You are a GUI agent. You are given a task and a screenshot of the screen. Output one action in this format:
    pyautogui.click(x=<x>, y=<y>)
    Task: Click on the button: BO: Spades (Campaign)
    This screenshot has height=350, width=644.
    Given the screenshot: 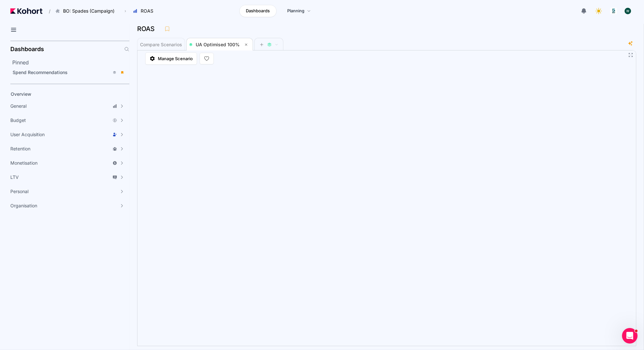 What is the action you would take?
    pyautogui.click(x=87, y=11)
    